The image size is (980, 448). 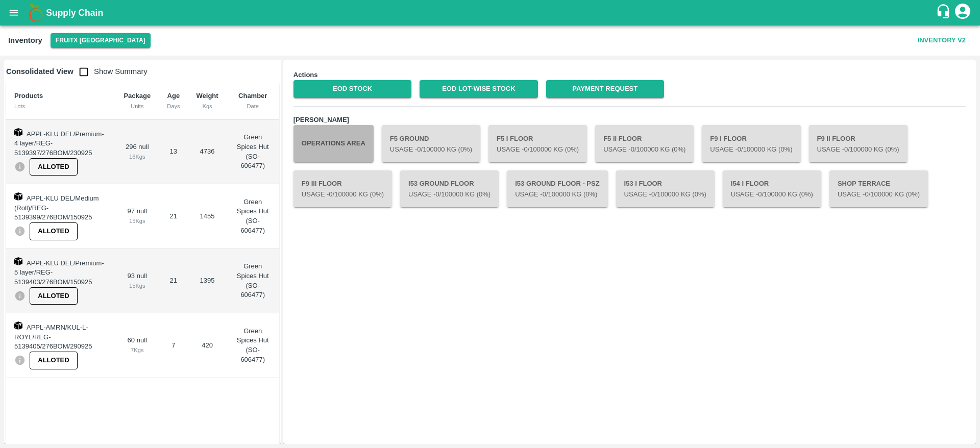 I want to click on button: Select DC, so click(x=100, y=40).